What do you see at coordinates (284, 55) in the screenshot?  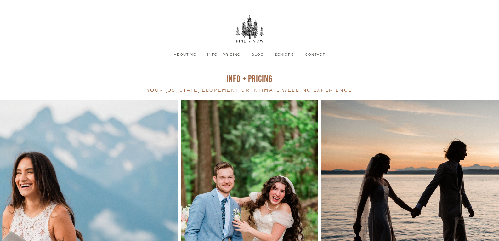 I see `a: Seniors` at bounding box center [284, 55].